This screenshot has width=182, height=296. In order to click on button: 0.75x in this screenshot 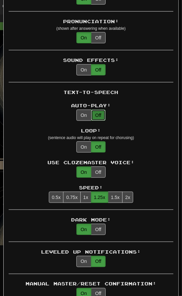, I will do `click(72, 197)`.